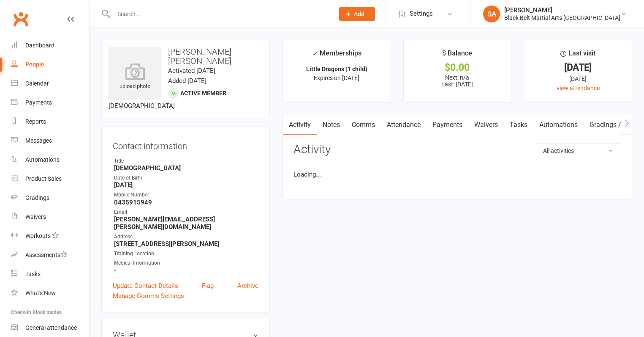 This screenshot has width=644, height=337. Describe the element at coordinates (577, 55) in the screenshot. I see `div: Last visit` at that location.